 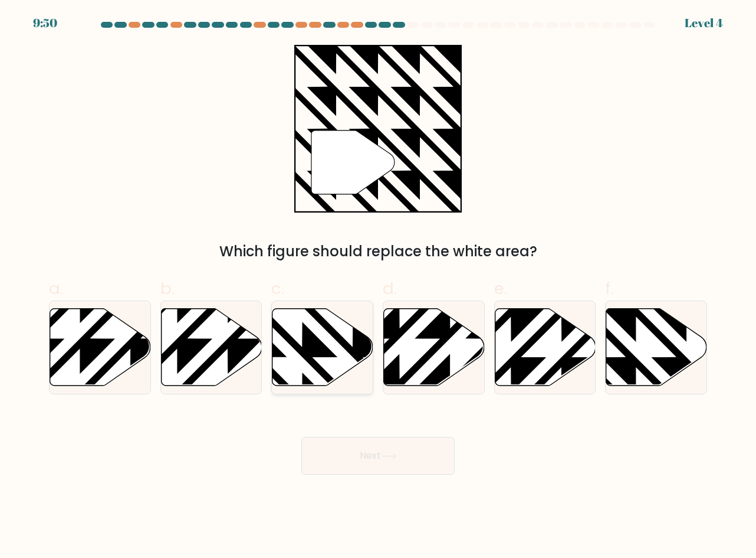 What do you see at coordinates (704, 23) in the screenshot?
I see `div: Level 4` at bounding box center [704, 23].